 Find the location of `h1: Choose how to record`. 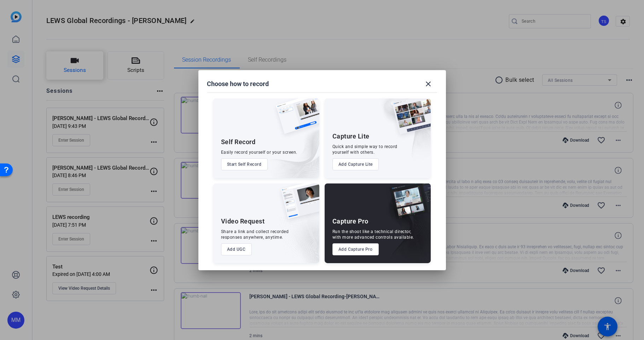

h1: Choose how to record is located at coordinates (238, 84).